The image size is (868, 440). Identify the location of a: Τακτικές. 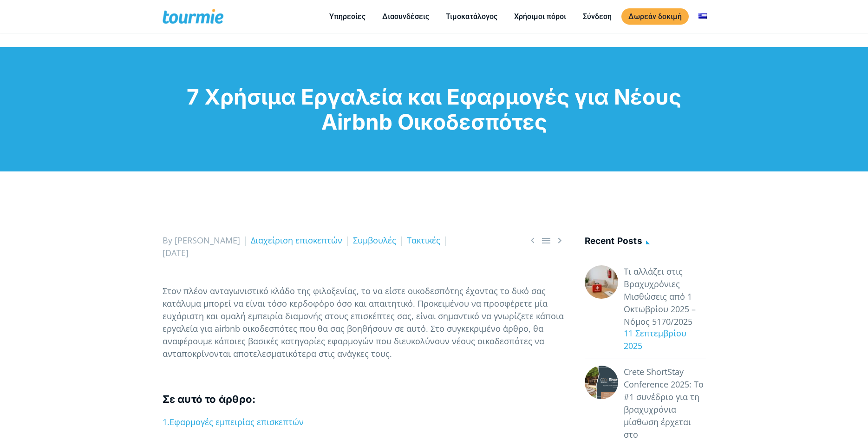
(423, 240).